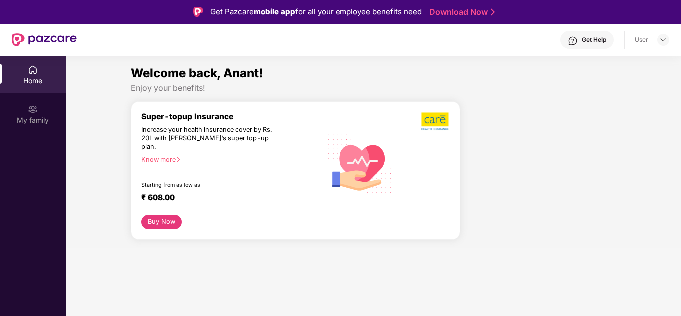 This screenshot has height=316, width=681. Describe the element at coordinates (226, 199) in the screenshot. I see `div: ₹ 608.00` at that location.